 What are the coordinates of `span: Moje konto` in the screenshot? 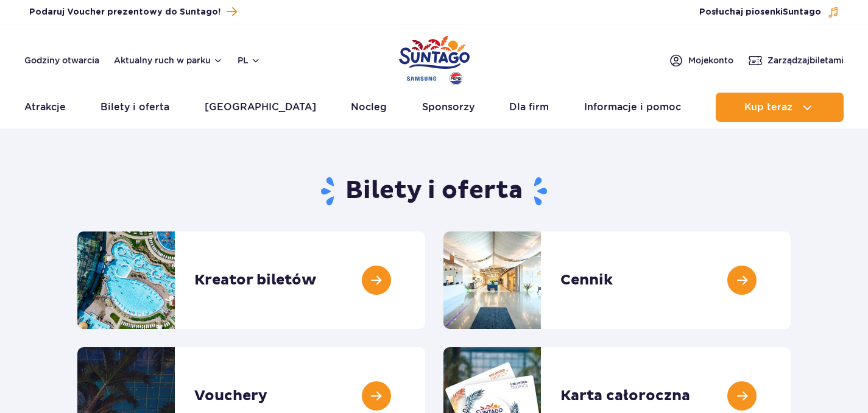 It's located at (711, 61).